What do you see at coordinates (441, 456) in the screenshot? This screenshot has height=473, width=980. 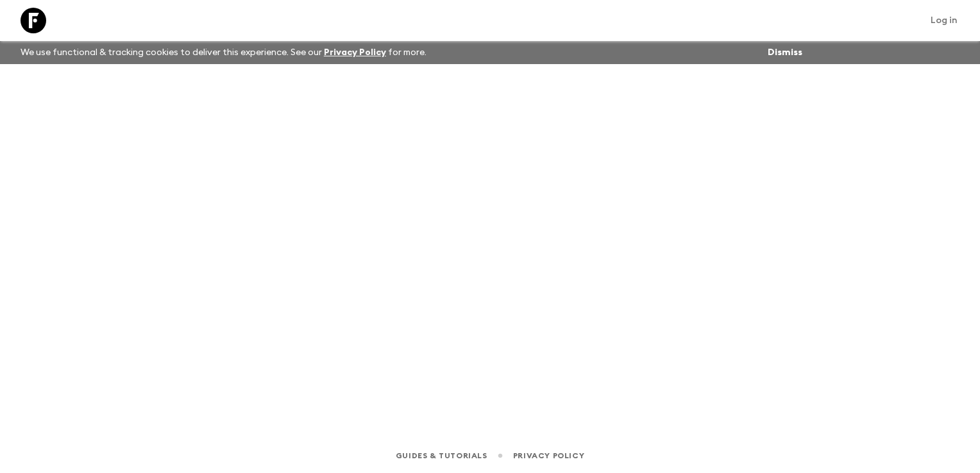 I see `a: Guides & Tutorials` at bounding box center [441, 456].